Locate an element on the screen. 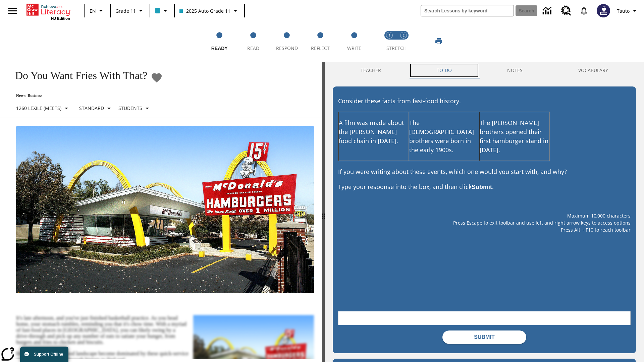 Image resolution: width=644 pixels, height=362 pixels. h1: Do You Want Fries With That? is located at coordinates (77, 75).